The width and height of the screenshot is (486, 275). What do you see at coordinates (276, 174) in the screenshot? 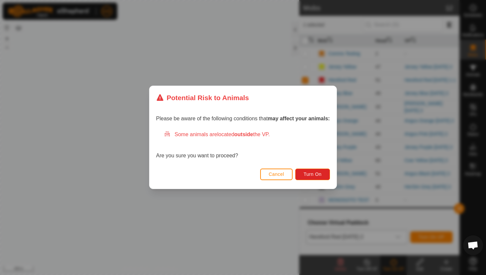
I see `button: Cancel` at bounding box center [276, 174].